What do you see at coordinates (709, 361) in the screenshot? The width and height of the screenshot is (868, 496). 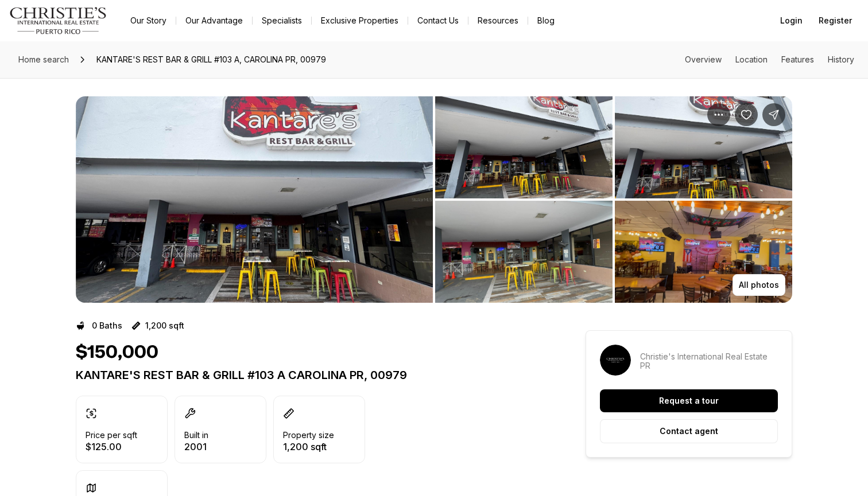 I see `p: Christie's International Real Estate PR` at bounding box center [709, 361].